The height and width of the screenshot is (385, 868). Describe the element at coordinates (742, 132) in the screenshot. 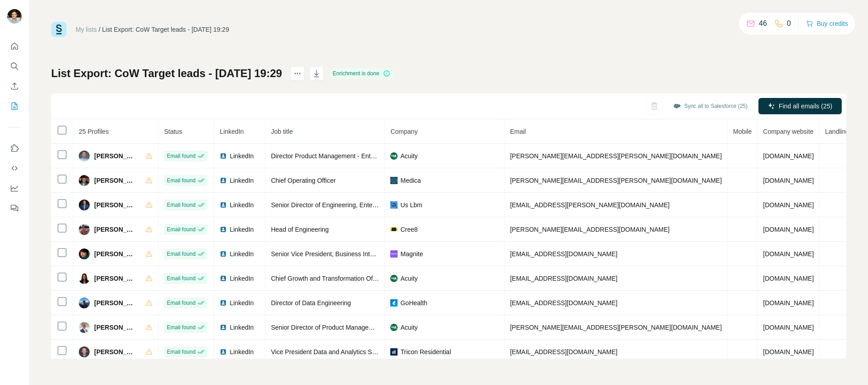

I see `span: Mobile` at that location.